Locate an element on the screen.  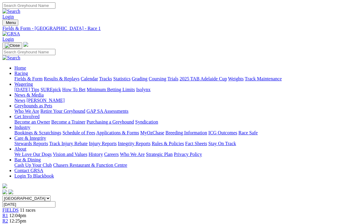
img: twitter.svg is located at coordinates (11, 192).